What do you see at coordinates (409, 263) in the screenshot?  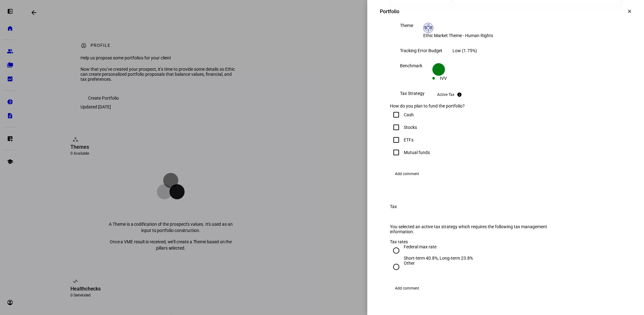 I see `div: Other` at bounding box center [409, 263].